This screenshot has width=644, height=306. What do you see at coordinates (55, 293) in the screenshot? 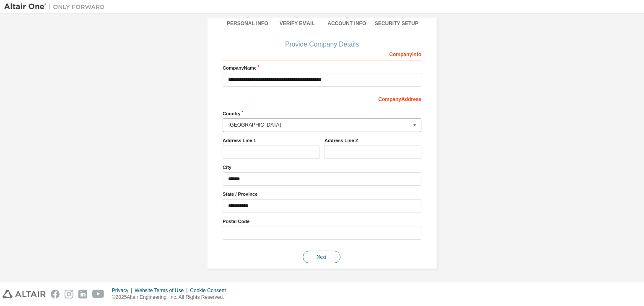
I see `img: facebook.svg` at bounding box center [55, 293].